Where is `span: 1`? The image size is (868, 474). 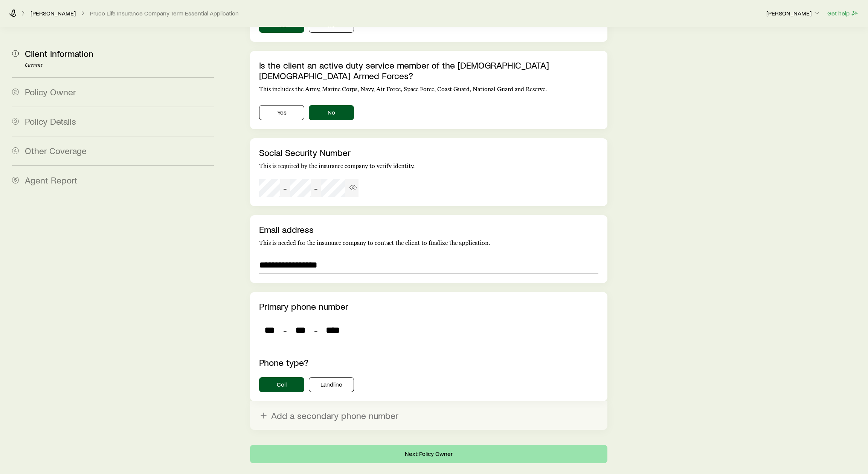
span: 1 is located at coordinates (15, 53).